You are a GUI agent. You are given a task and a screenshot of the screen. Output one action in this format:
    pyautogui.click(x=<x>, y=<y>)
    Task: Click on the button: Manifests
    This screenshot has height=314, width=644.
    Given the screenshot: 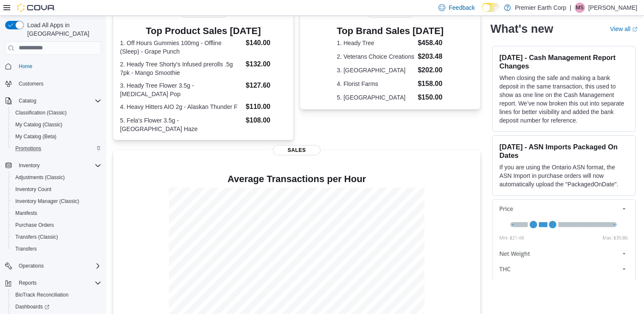 What is the action you would take?
    pyautogui.click(x=57, y=213)
    